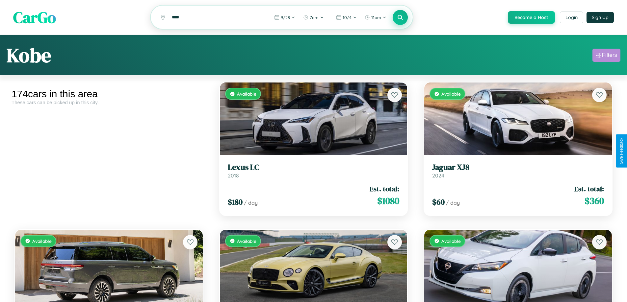  I want to click on span: 11pm, so click(376, 17).